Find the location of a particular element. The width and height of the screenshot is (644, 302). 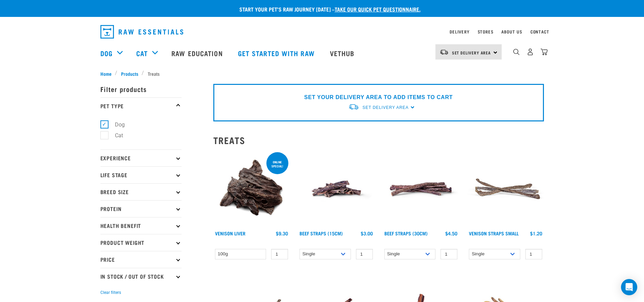

img: Venison Straps is located at coordinates (505, 189).